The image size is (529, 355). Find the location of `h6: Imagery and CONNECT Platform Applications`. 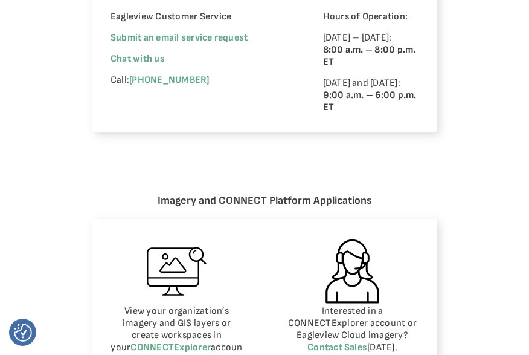

h6: Imagery and CONNECT Platform Applications is located at coordinates (265, 201).